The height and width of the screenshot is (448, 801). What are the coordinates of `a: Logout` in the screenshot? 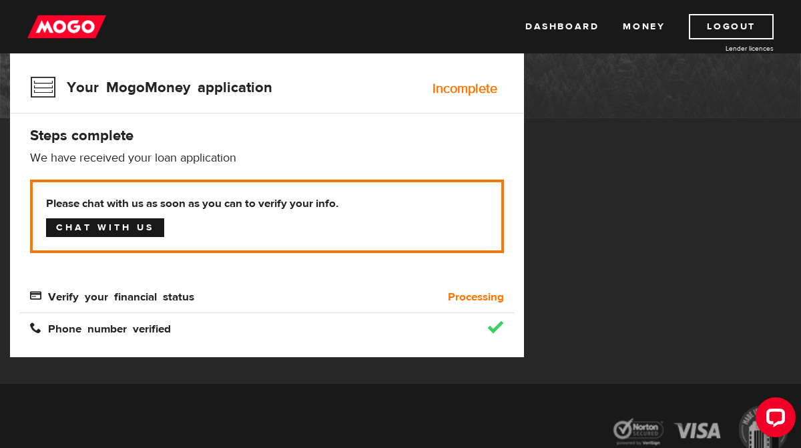 It's located at (731, 27).